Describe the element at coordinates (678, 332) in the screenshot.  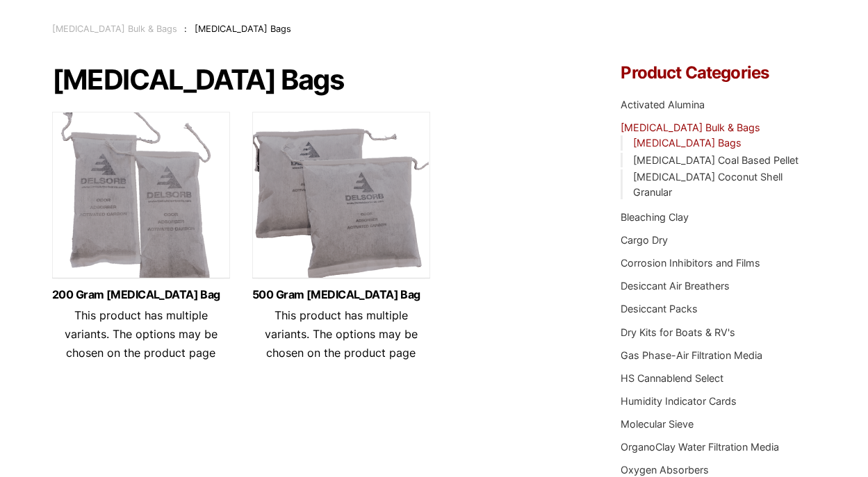
I see `a: Dry Kits for Boats & RV's` at that location.